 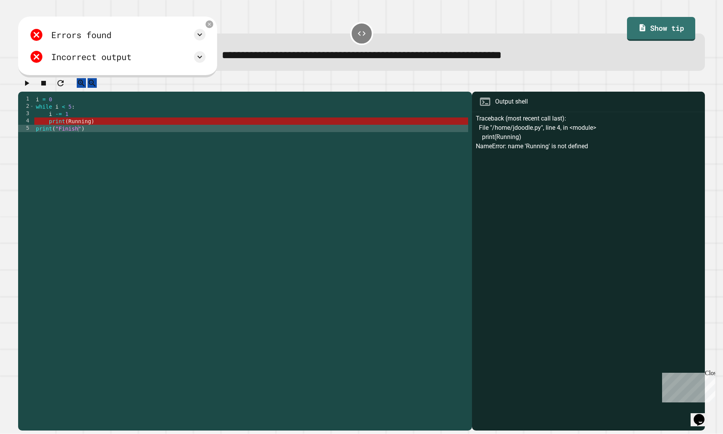 What do you see at coordinates (32, 106) in the screenshot?
I see `span: Toggle code folding, rows 2 through 4` at bounding box center [32, 106].